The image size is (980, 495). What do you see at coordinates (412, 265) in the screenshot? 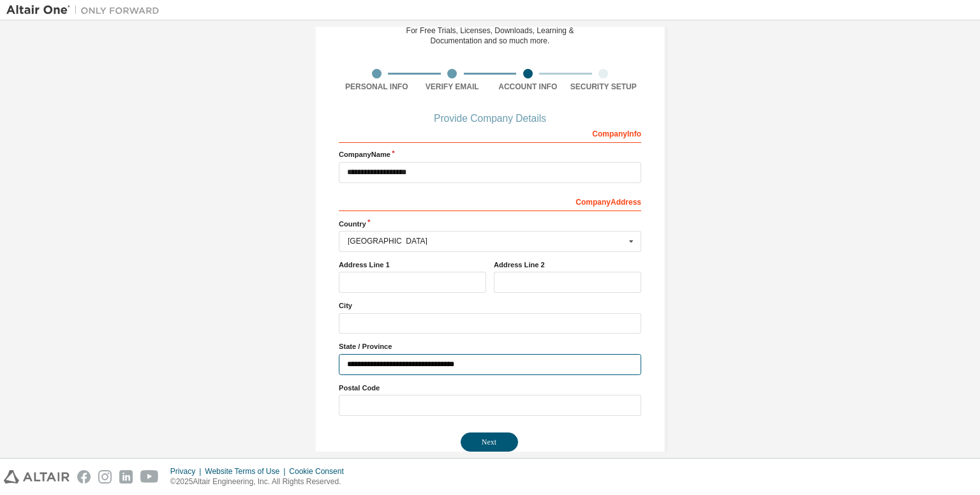
I see `label: Address Line 1` at bounding box center [412, 265].